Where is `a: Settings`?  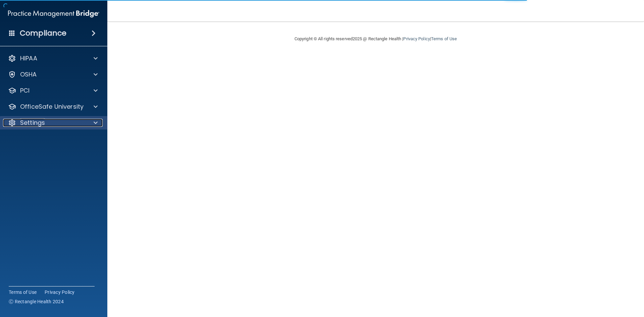 a: Settings is located at coordinates (53, 123).